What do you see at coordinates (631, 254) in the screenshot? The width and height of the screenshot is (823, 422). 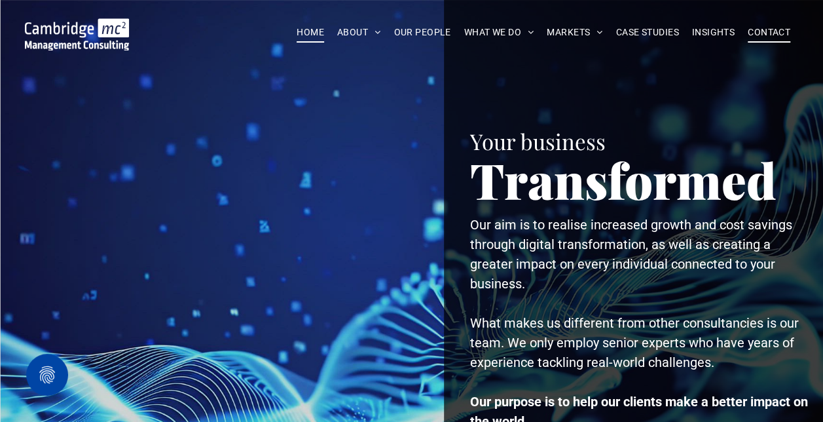 I see `span: Our aim is to realise increased growth and cost savings through digital transformation, as well a...` at bounding box center [631, 254].